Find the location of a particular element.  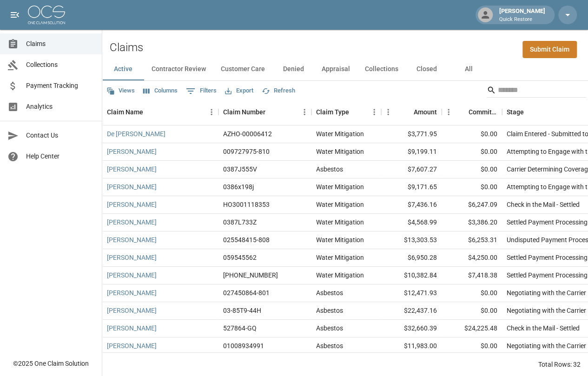

button: Customer Care is located at coordinates (243, 69).